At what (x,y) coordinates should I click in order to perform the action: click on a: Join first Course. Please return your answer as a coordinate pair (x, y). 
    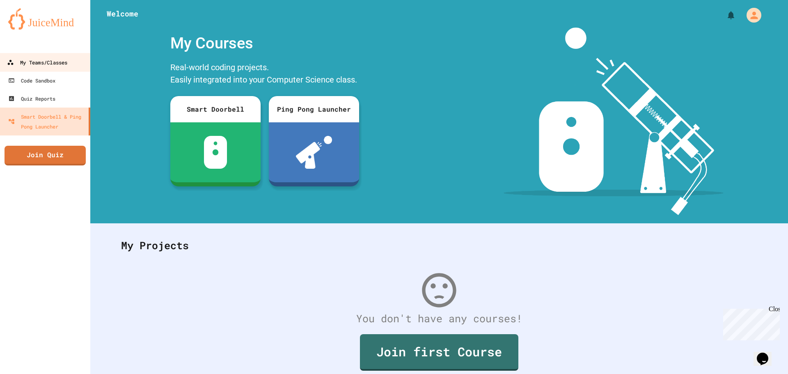
    Looking at the image, I should click on (439, 352).